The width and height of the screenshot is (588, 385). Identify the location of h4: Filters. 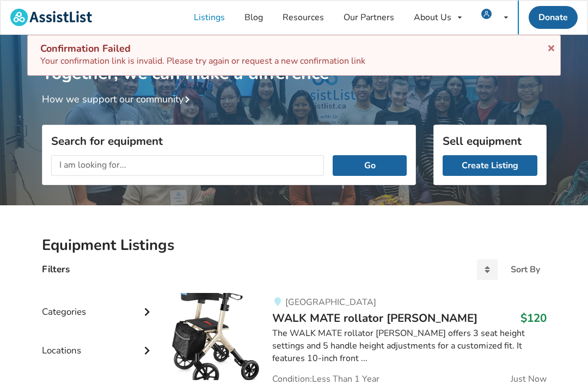
(55, 269).